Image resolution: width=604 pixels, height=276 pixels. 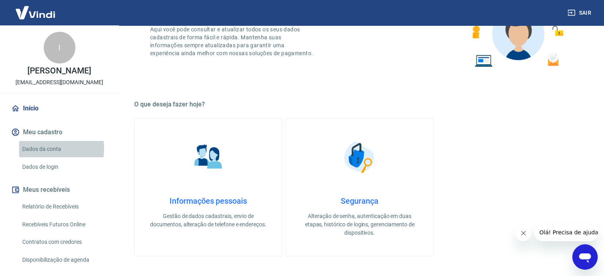 I want to click on a: Dados de login, so click(x=64, y=167).